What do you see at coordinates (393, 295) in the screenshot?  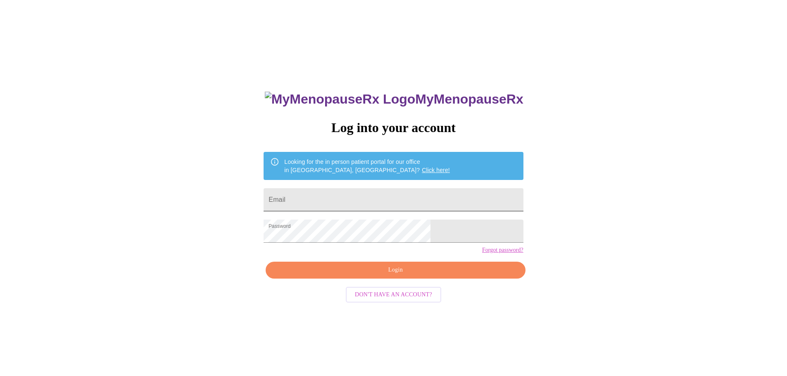 I see `span: Don't have an account?` at bounding box center [393, 295].